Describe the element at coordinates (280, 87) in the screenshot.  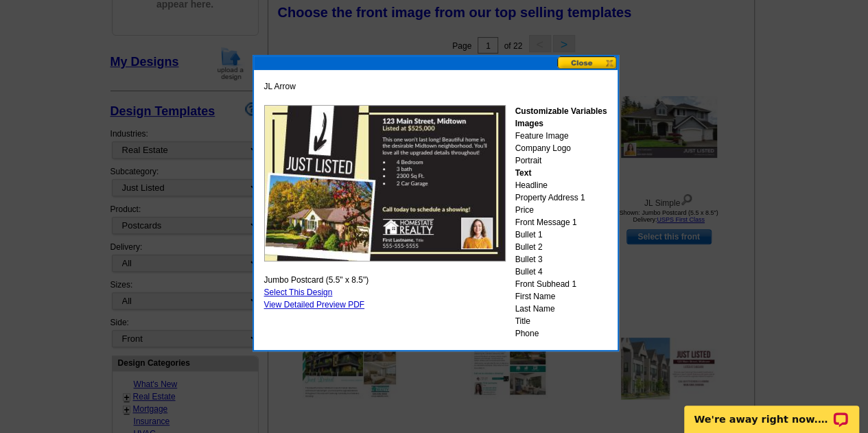
I see `span: JL Arrow` at that location.